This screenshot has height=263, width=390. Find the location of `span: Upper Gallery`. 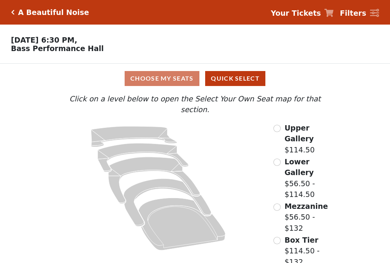

span: Upper Gallery is located at coordinates (299, 133).